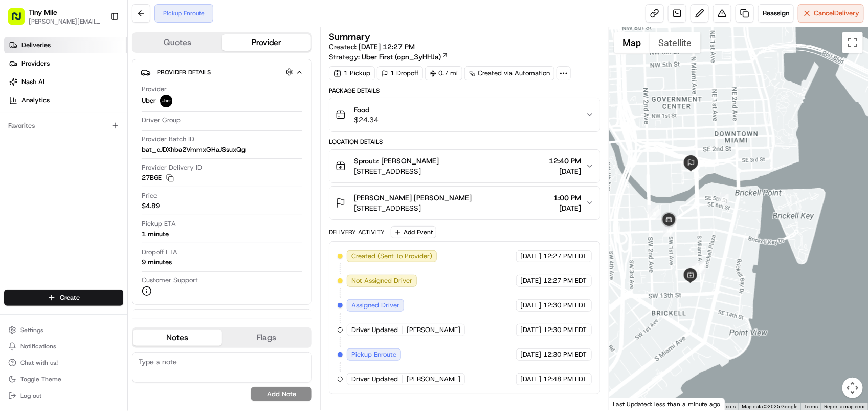 This screenshot has width=868, height=411. I want to click on button: Chat with us!, so click(64, 362).